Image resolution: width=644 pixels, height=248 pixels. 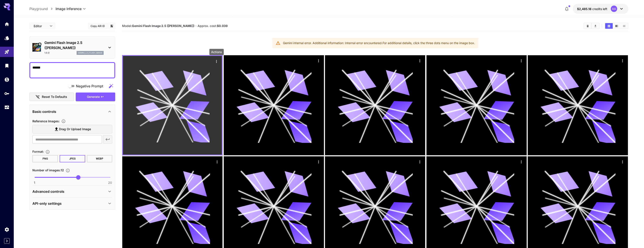 I want to click on button: WEBP, so click(x=100, y=159).